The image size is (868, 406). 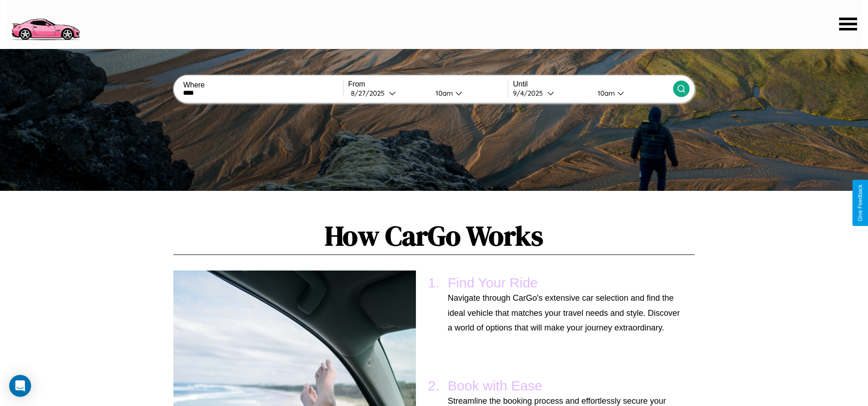 I want to click on div: 9 / 4 / 2025, so click(x=530, y=93).